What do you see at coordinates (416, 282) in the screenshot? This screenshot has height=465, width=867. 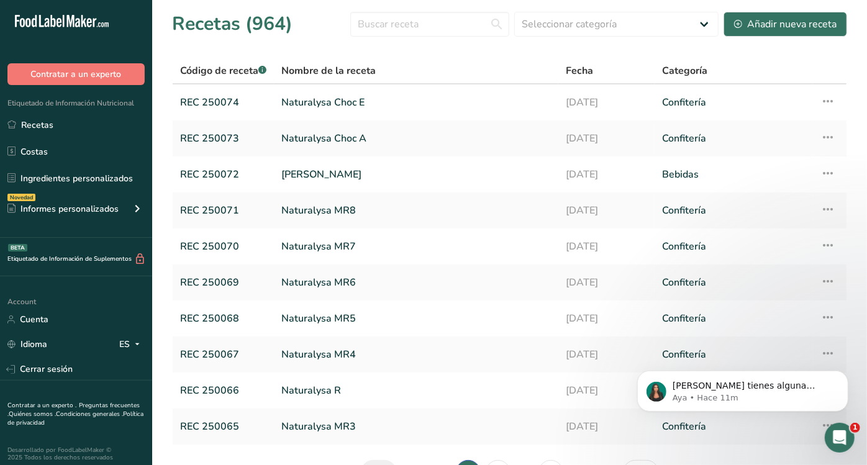 I see `a: Naturalysa MR6` at bounding box center [416, 282].